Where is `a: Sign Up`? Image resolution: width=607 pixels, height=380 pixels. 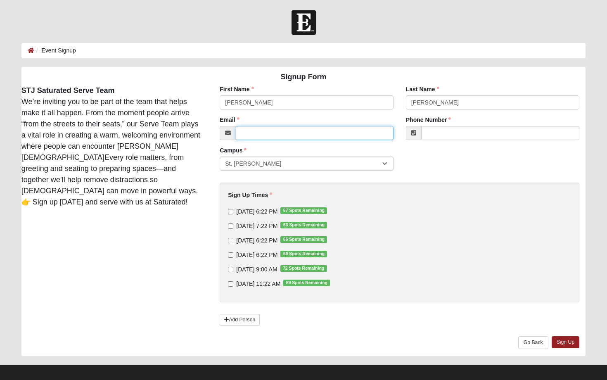
a: Sign Up is located at coordinates (566, 342).